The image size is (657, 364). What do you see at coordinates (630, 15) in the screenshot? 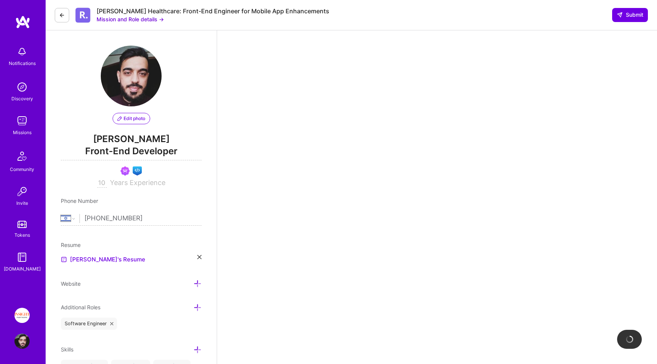
I see `span: Submit` at bounding box center [630, 15].